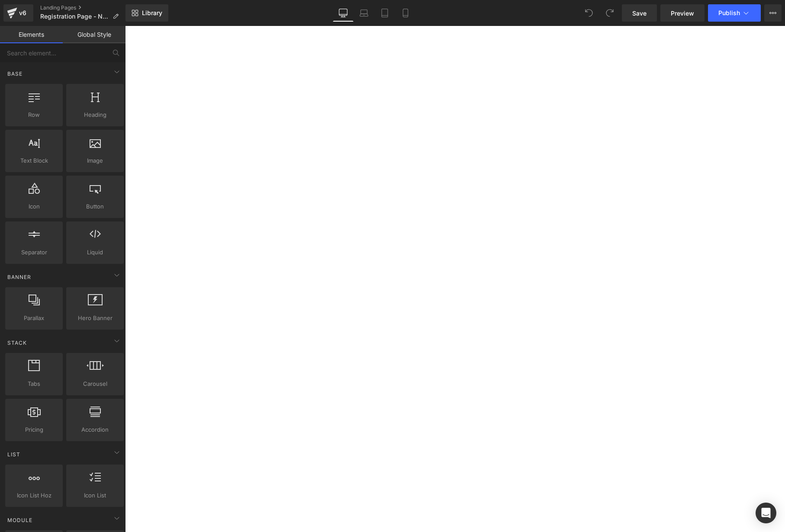 Image resolution: width=785 pixels, height=532 pixels. I want to click on a: New Library, so click(147, 13).